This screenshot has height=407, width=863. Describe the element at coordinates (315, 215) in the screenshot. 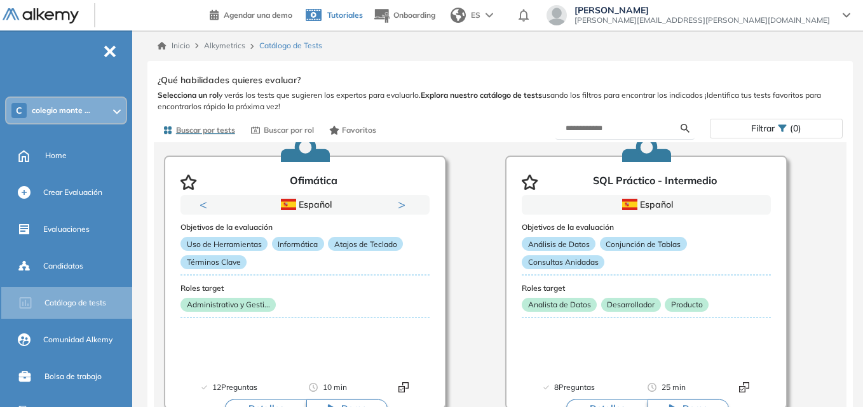

I see `button: 2` at that location.